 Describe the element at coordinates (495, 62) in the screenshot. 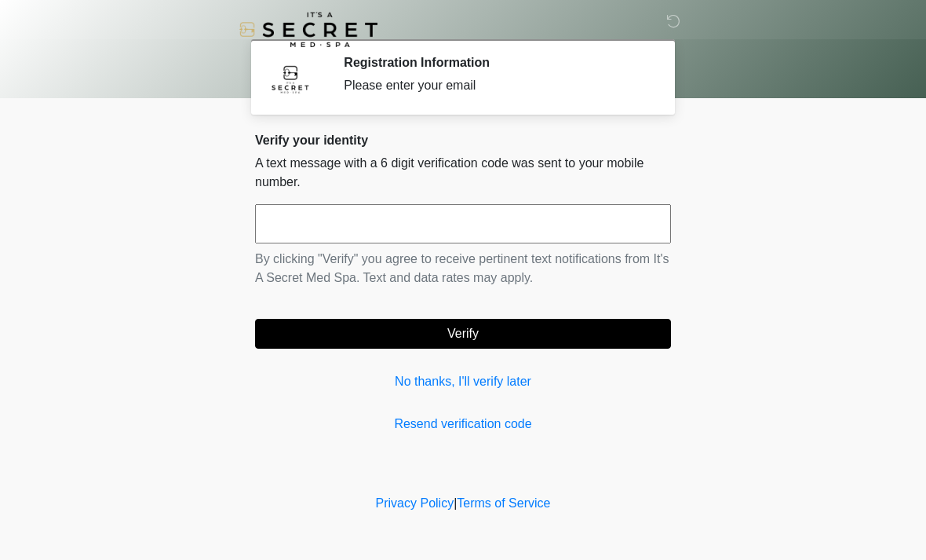

I see `h2: Registration Information` at that location.